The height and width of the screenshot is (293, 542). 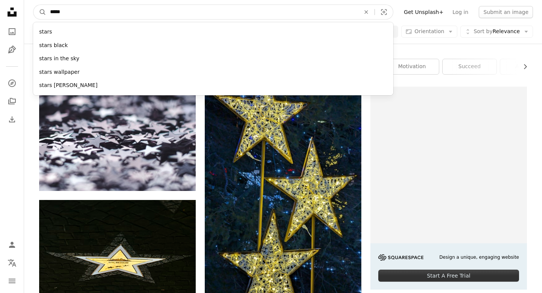 What do you see at coordinates (12, 245) in the screenshot?
I see `a: Log in / Sign up` at bounding box center [12, 245].